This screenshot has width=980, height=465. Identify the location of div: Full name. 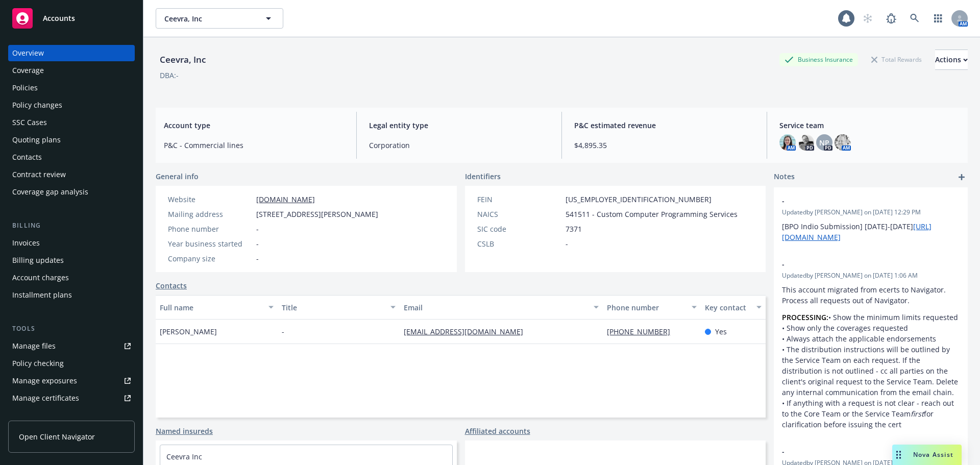
(211, 308).